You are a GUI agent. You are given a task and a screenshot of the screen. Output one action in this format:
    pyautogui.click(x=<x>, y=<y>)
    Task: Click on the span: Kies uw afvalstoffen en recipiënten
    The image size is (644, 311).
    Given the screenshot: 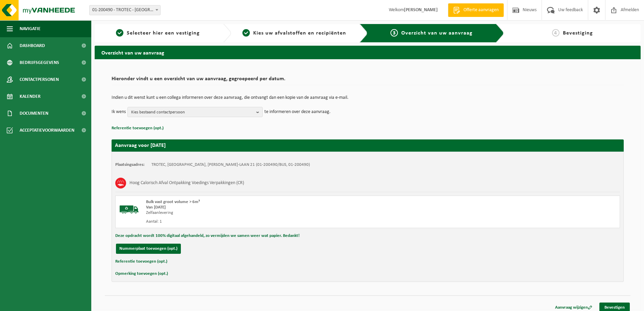 What is the action you would take?
    pyautogui.click(x=300, y=33)
    